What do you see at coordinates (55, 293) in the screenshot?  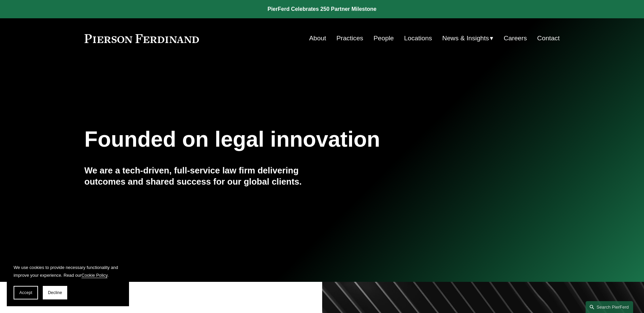 I see `span: Decline` at bounding box center [55, 293].